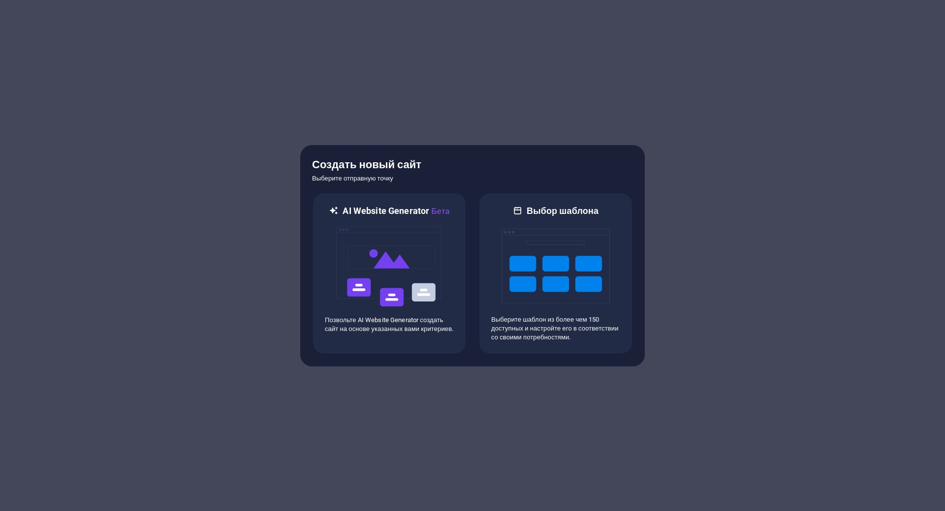 Image resolution: width=945 pixels, height=511 pixels. I want to click on h5: Создать новый сайт, so click(473, 165).